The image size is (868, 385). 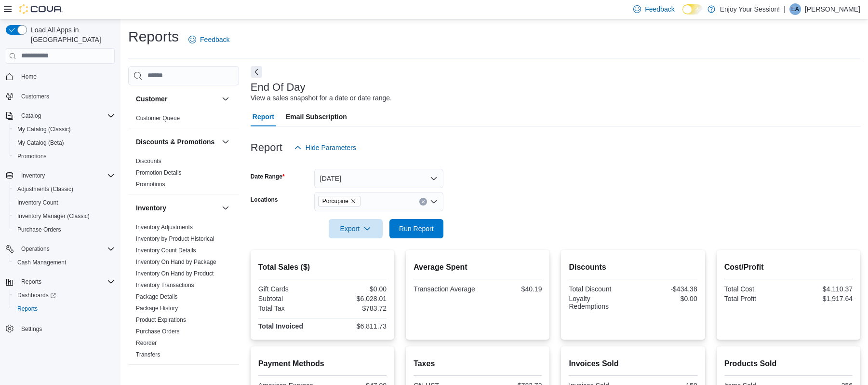 What do you see at coordinates (42, 262) in the screenshot?
I see `a: Cash Management` at bounding box center [42, 262].